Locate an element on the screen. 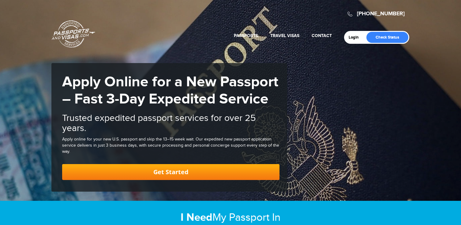 Image resolution: width=461 pixels, height=225 pixels. a: Get Started is located at coordinates (171, 172).